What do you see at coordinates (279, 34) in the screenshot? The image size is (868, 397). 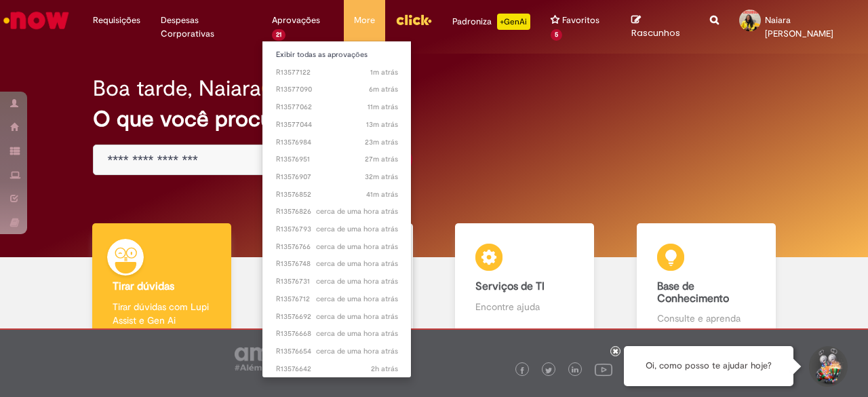 I see `span: 21` at bounding box center [279, 34].